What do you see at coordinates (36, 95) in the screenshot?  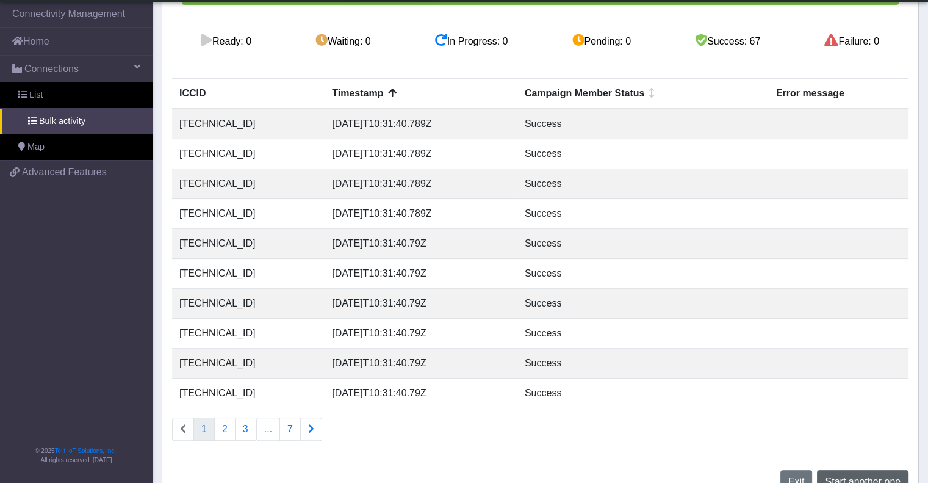 I see `span: List` at bounding box center [36, 95].